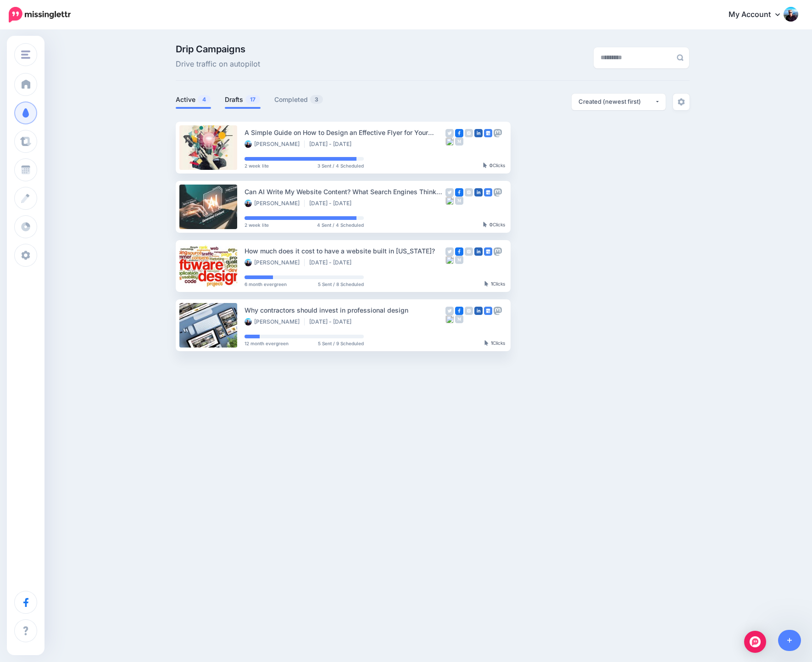 This screenshot has width=812, height=662. Describe the element at coordinates (204, 99) in the screenshot. I see `span: 4` at that location.